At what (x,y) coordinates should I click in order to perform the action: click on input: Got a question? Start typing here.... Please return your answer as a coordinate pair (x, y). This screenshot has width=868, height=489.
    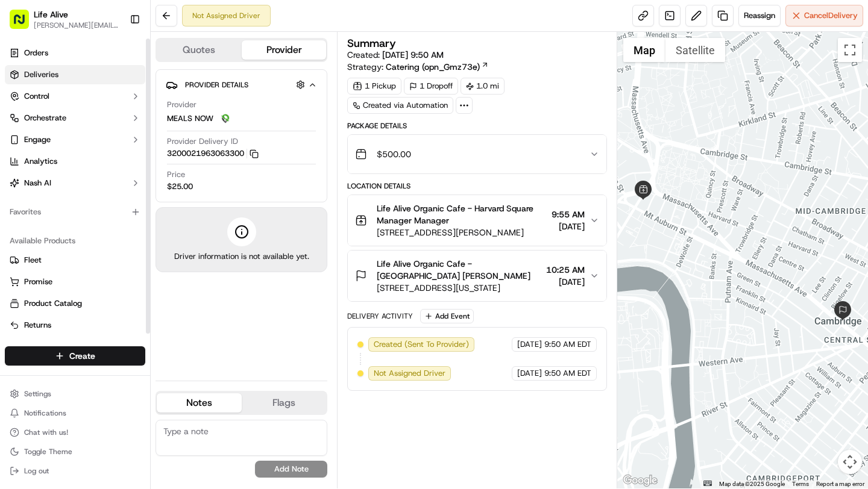
    Looking at the image, I should click on (124, 84).